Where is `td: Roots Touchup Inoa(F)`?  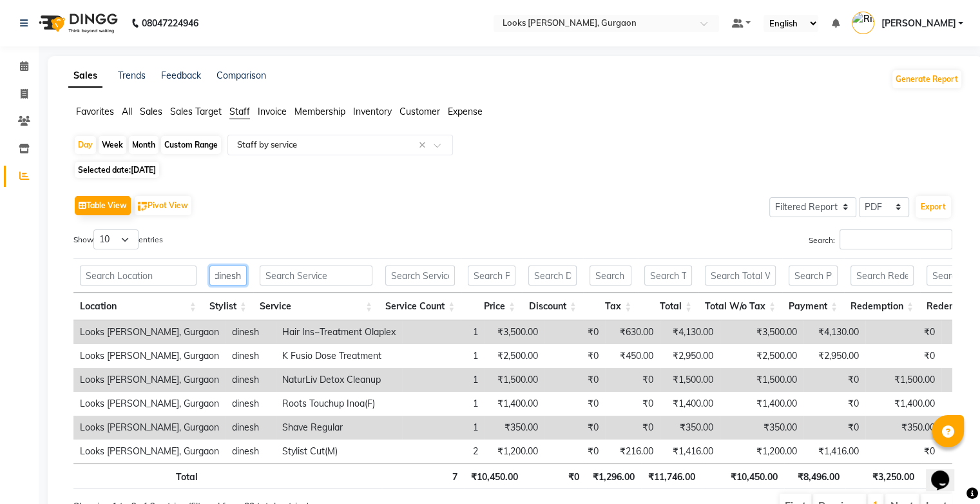
td: Roots Touchup Inoa(F) is located at coordinates (339, 404).